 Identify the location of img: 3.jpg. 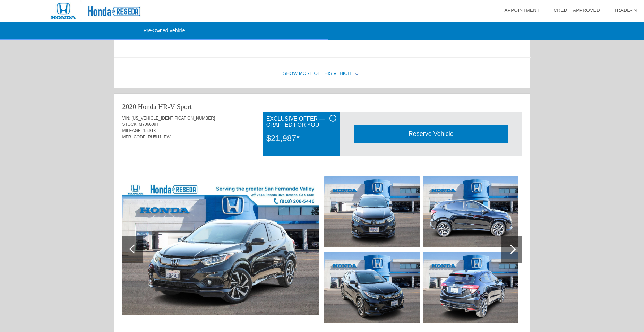
(372, 287).